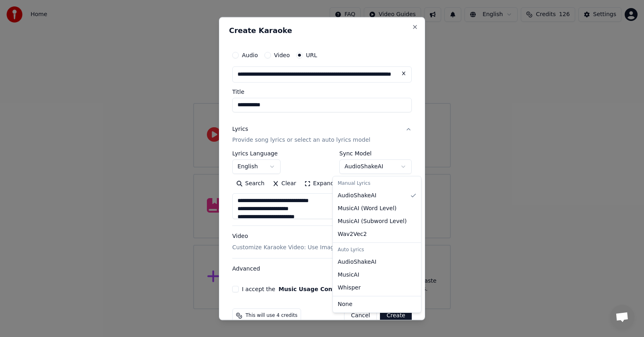 Image resolution: width=644 pixels, height=337 pixels. Describe the element at coordinates (349, 275) in the screenshot. I see `span: MusicAI` at that location.